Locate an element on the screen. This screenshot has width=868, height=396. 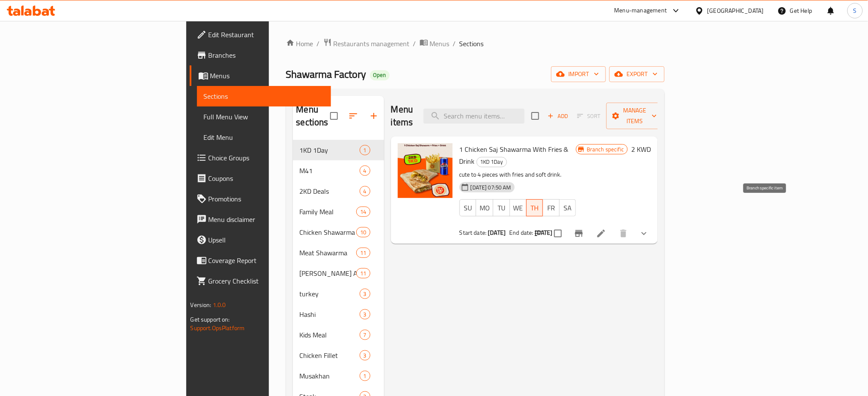
div: 1KD 1Day1 is located at coordinates (339, 151).